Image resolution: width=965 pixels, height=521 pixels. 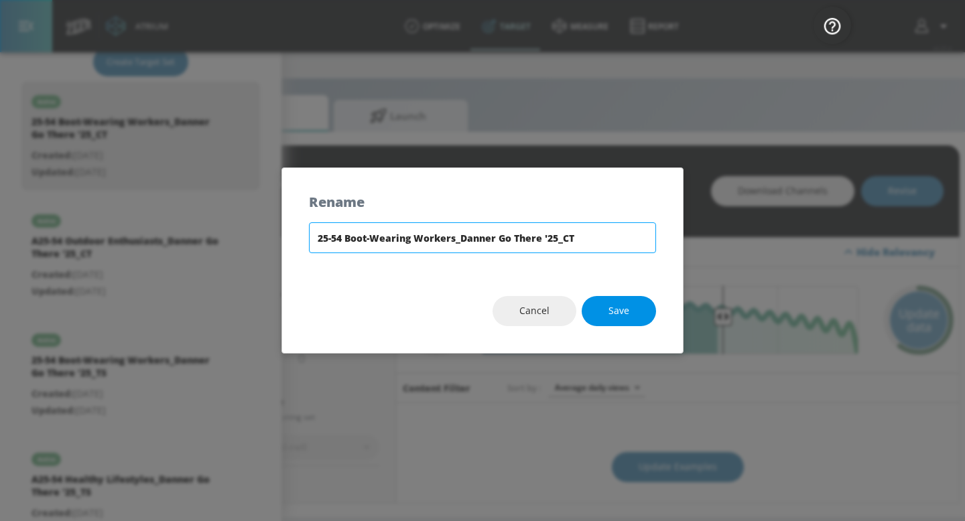 What do you see at coordinates (619, 311) in the screenshot?
I see `span: Save` at bounding box center [619, 311].